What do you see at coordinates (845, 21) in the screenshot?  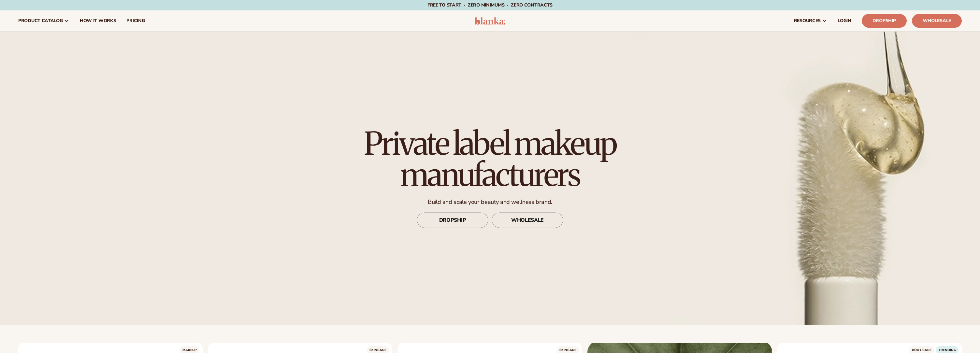 I see `span: LOGIN` at bounding box center [845, 21].